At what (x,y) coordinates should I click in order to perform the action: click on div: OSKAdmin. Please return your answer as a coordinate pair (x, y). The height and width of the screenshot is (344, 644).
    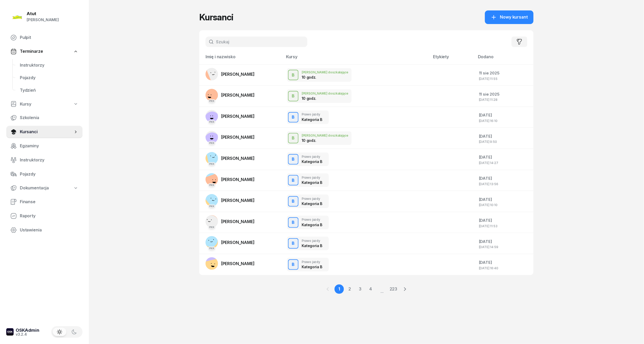
    Looking at the image, I should click on (27, 330).